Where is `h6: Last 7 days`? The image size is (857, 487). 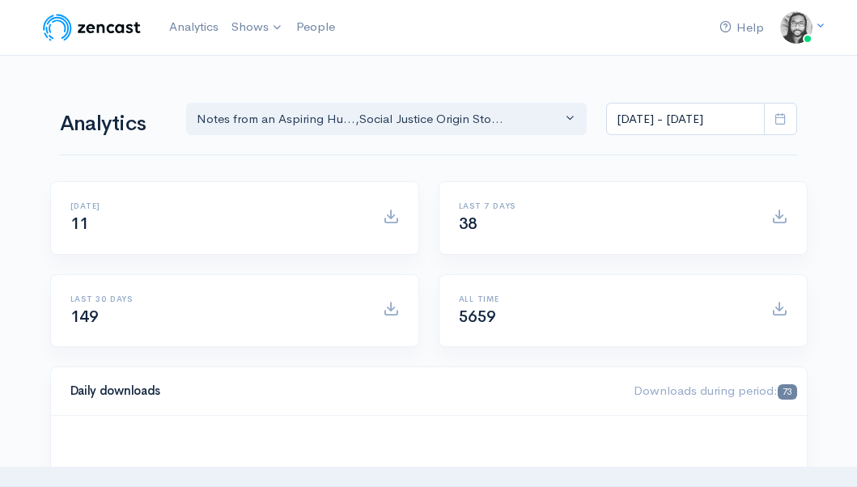
h6: Last 7 days is located at coordinates (605, 205).